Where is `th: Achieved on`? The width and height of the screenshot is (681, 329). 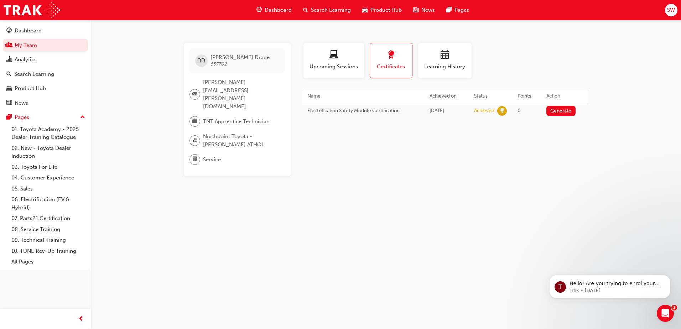
th: Achieved on is located at coordinates (447, 96).